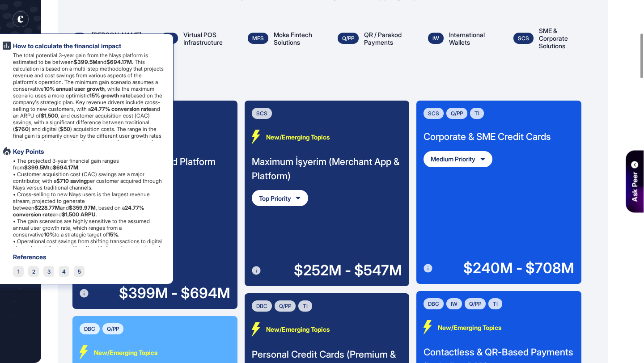 This screenshot has height=363, width=644. I want to click on span: MFS, so click(258, 38).